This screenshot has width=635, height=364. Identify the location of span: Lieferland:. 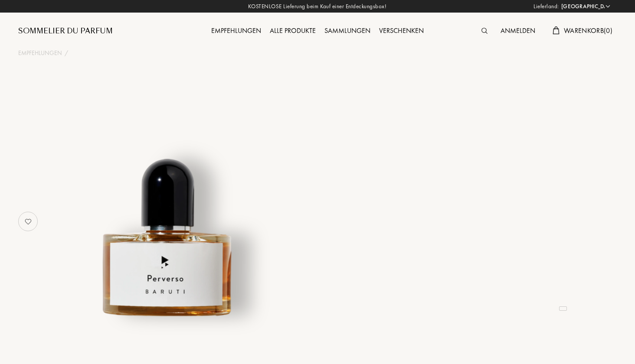
(546, 6).